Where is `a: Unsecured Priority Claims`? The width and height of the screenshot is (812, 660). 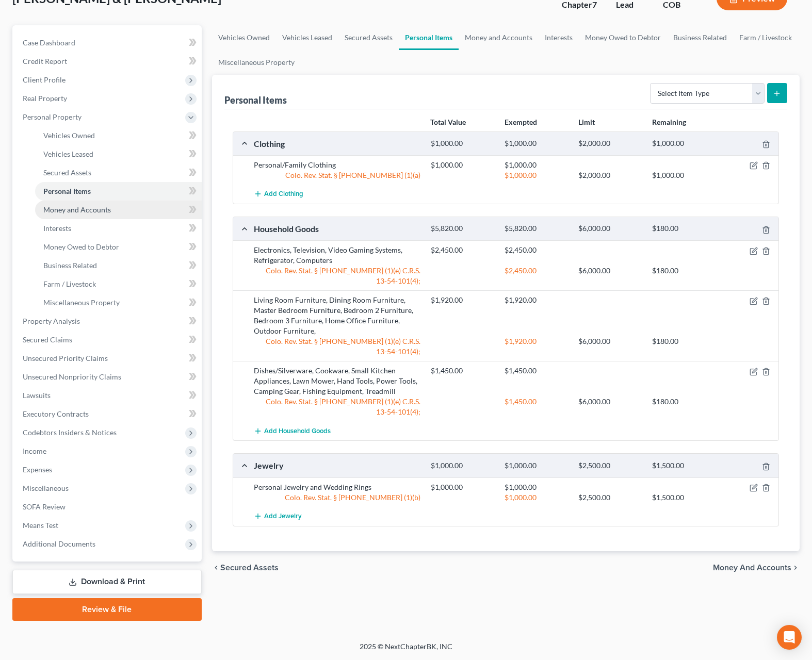 a: Unsecured Priority Claims is located at coordinates (108, 358).